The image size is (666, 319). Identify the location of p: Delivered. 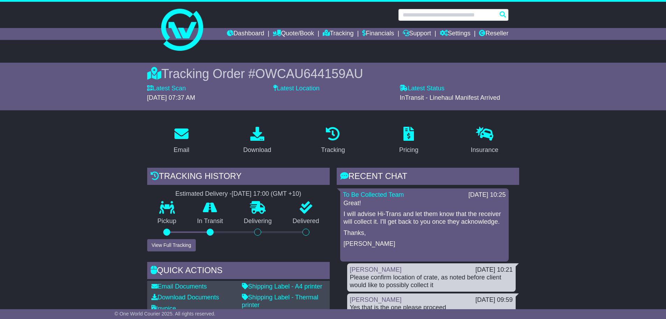
(306, 221).